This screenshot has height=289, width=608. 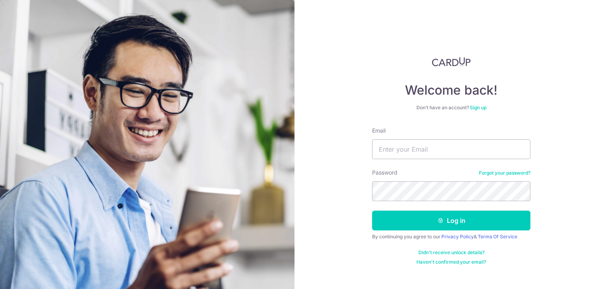 What do you see at coordinates (452, 237) in the screenshot?
I see `div: By continuing you agree to our &` at bounding box center [452, 237].